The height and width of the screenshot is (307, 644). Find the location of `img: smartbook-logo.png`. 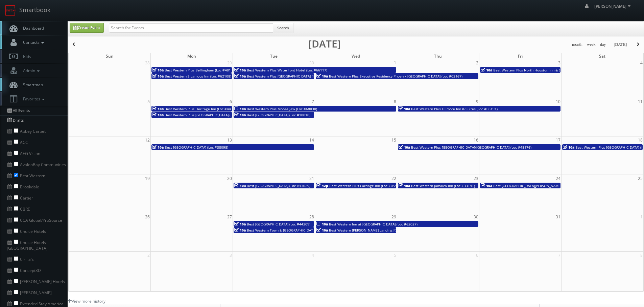

img: smartbook-logo.png is located at coordinates (10, 10).